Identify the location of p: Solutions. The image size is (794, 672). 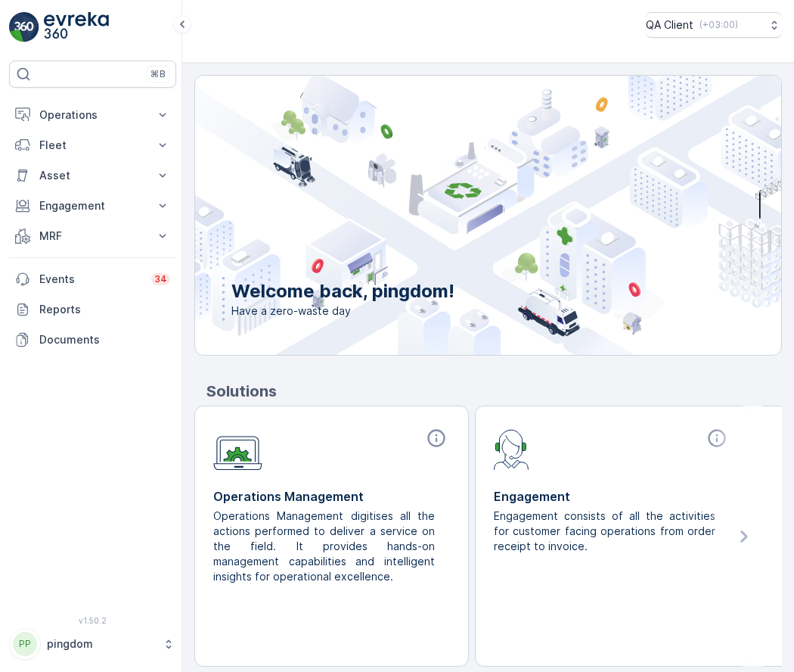
(494, 391).